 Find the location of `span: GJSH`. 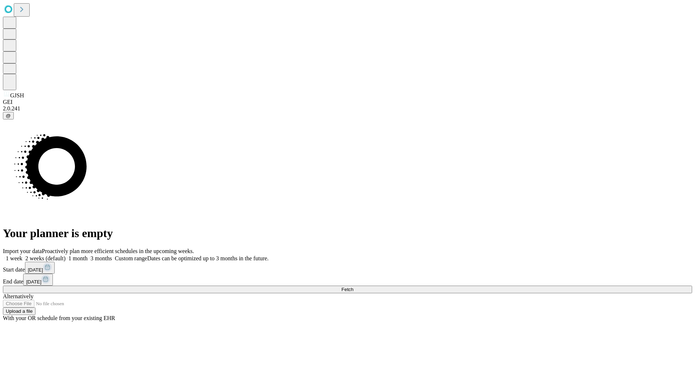

span: GJSH is located at coordinates (17, 95).